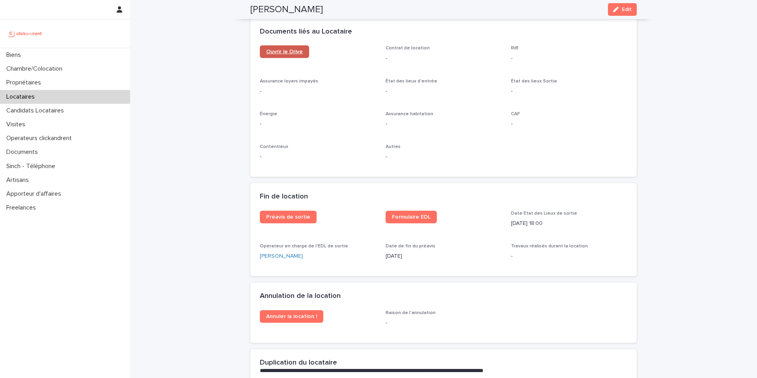 The image size is (757, 378). I want to click on span: État des lieux d'entrée, so click(411, 81).